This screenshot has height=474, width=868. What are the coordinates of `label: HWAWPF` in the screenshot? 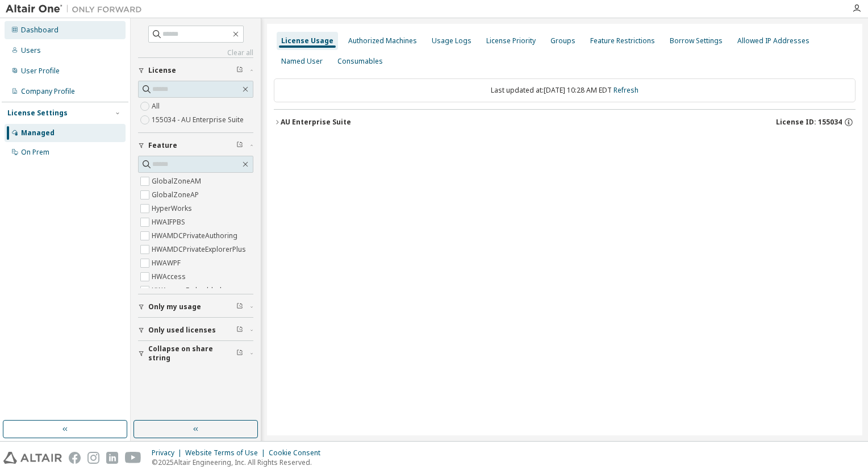 It's located at (167, 263).